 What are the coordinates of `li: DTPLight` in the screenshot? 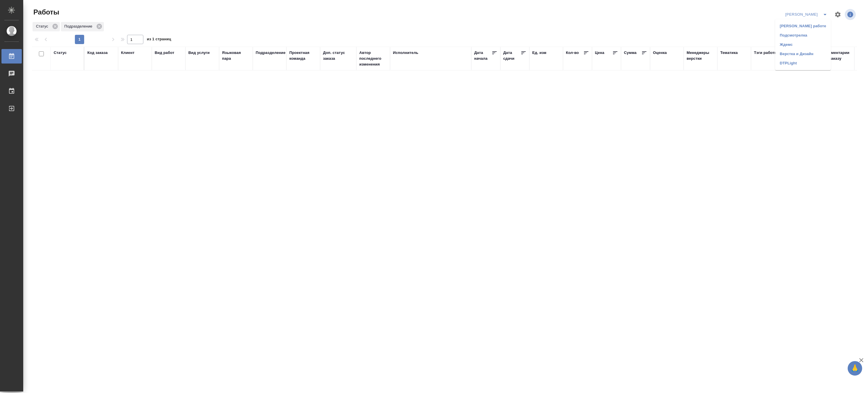 It's located at (803, 63).